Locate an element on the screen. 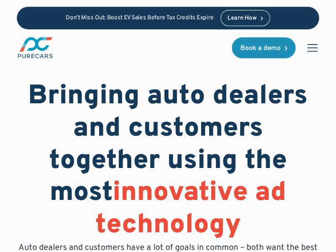  div: menu is located at coordinates (311, 48).